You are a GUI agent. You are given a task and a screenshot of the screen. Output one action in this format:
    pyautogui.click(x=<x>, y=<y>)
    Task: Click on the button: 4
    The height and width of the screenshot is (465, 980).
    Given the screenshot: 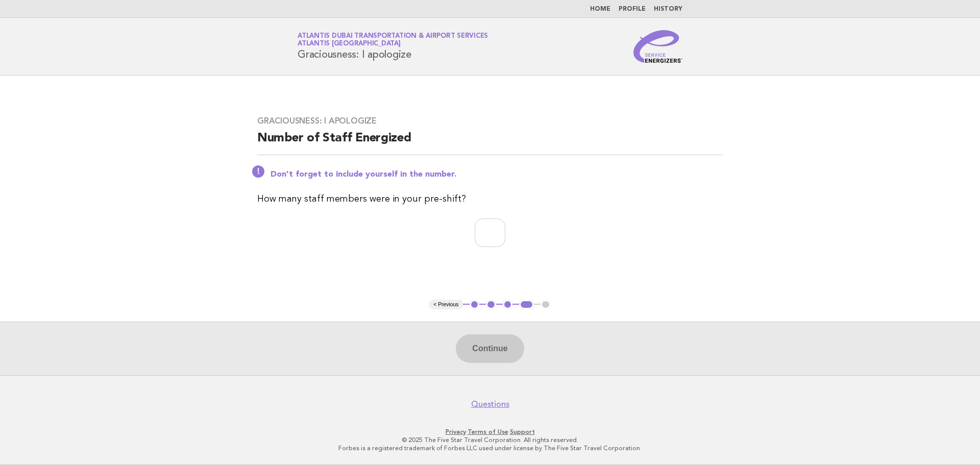 What is the action you would take?
    pyautogui.click(x=527, y=305)
    